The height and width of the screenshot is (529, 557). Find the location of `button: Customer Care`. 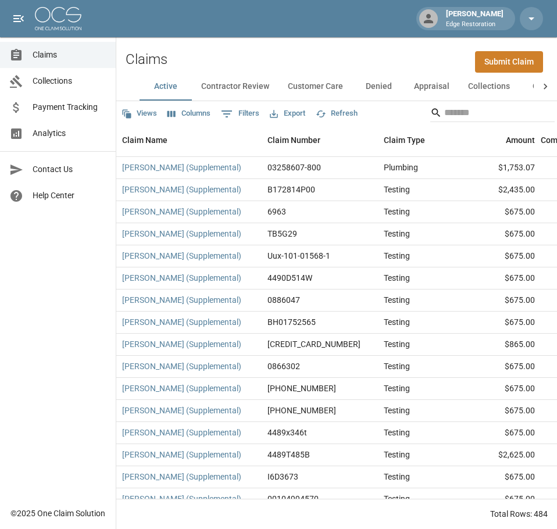

button: Customer Care is located at coordinates (315, 87).